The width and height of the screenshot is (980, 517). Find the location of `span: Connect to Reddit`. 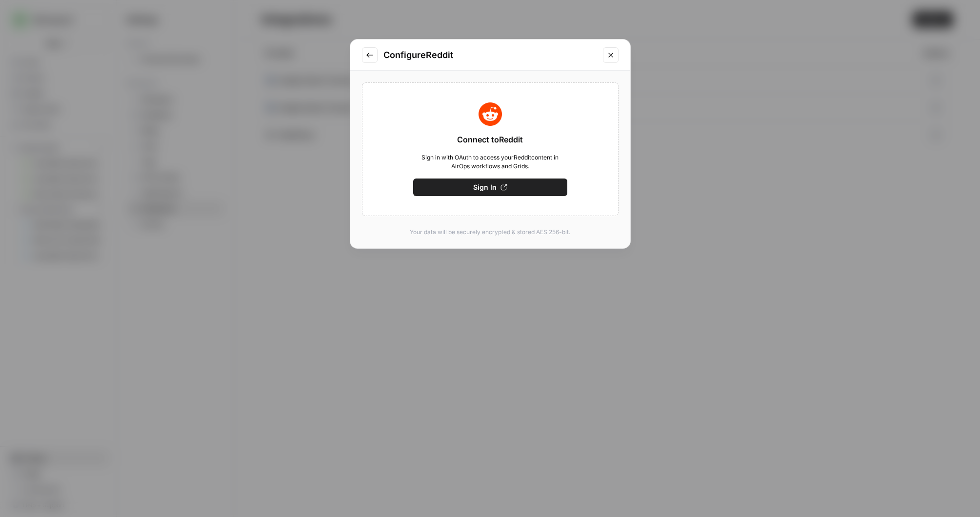

span: Connect to Reddit is located at coordinates (490, 140).